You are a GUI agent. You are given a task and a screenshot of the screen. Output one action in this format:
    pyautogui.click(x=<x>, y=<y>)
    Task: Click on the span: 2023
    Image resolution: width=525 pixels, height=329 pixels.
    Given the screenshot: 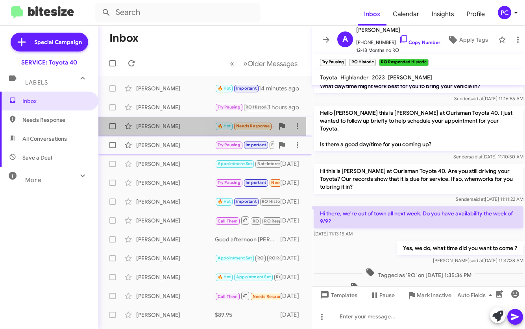 What is the action you would take?
    pyautogui.click(x=378, y=77)
    